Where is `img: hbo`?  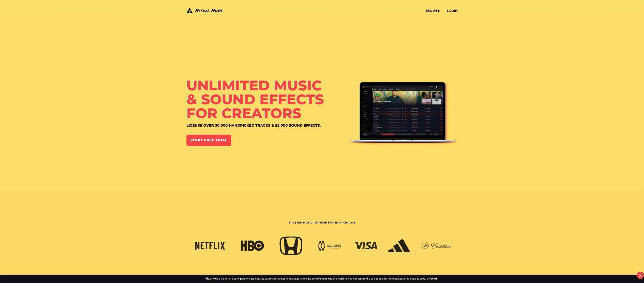
img: hbo is located at coordinates (253, 246).